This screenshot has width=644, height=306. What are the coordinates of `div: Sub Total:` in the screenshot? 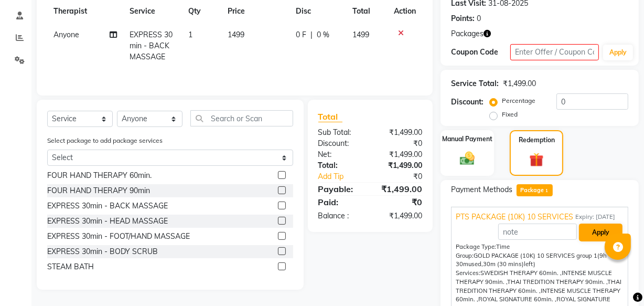 It's located at (341, 132).